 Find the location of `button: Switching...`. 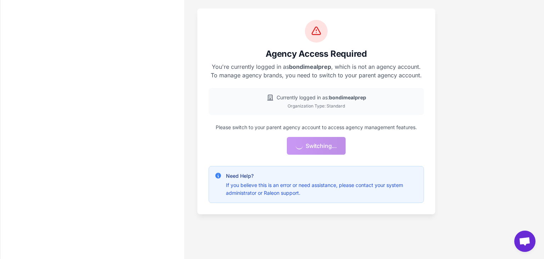

button: Switching... is located at coordinates (316, 146).